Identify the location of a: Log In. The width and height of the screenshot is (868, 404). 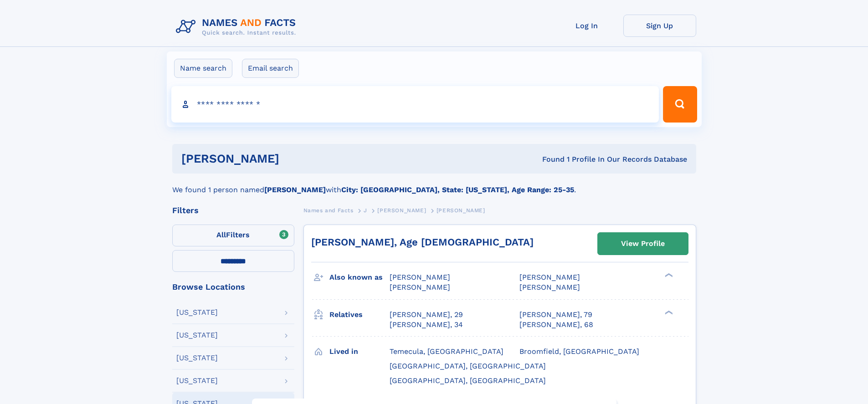
(587, 26).